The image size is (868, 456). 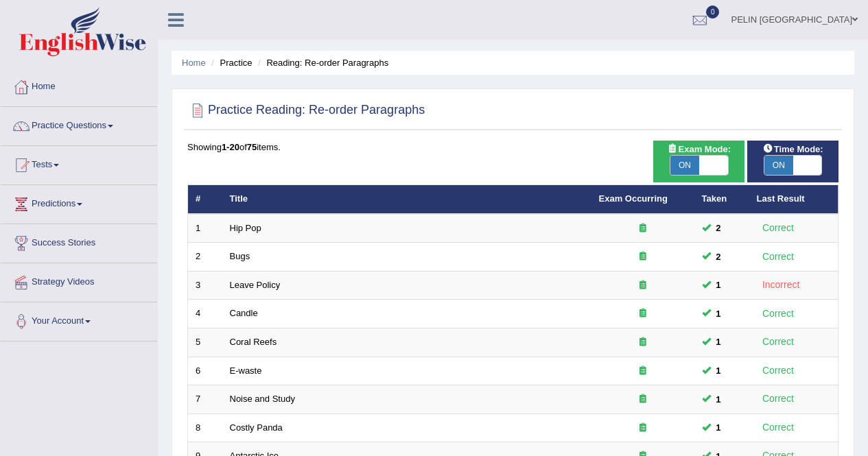 I want to click on a: Predictions, so click(x=79, y=202).